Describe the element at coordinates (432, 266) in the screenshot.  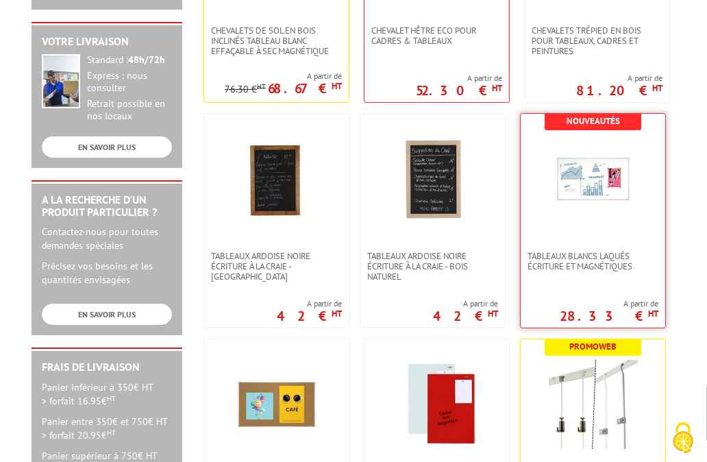
I see `a: Tableaux Ardoise Noire écriture à la craie - Bois Naturel` at that location.